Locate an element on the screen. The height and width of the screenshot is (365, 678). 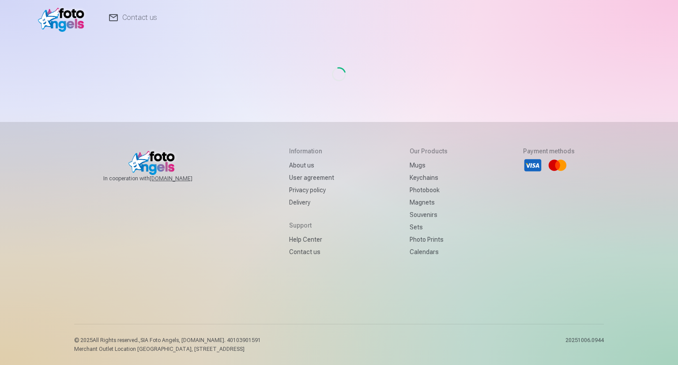
li: Mastercard is located at coordinates (558, 165).